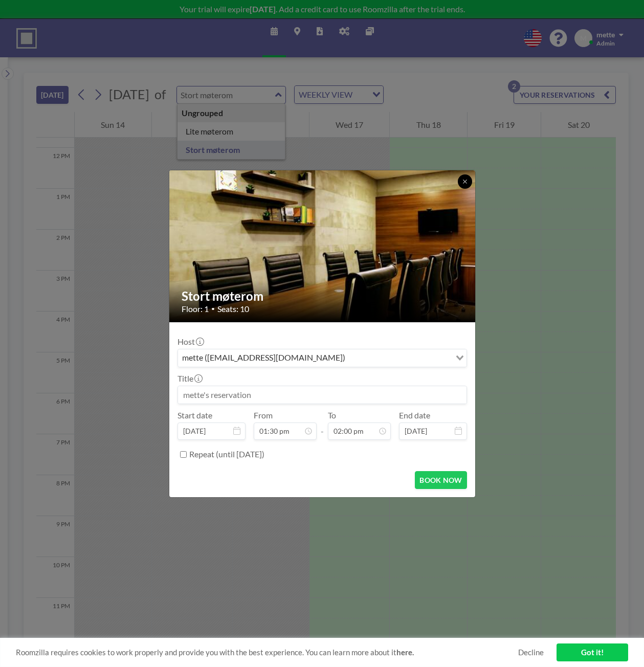 The height and width of the screenshot is (667, 644). Describe the element at coordinates (263, 415) in the screenshot. I see `label: From` at that location.